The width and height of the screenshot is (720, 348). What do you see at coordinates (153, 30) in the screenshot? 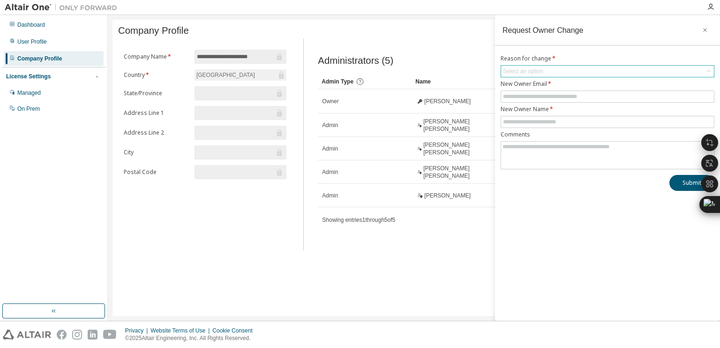
I see `span: Company Profile` at bounding box center [153, 30].